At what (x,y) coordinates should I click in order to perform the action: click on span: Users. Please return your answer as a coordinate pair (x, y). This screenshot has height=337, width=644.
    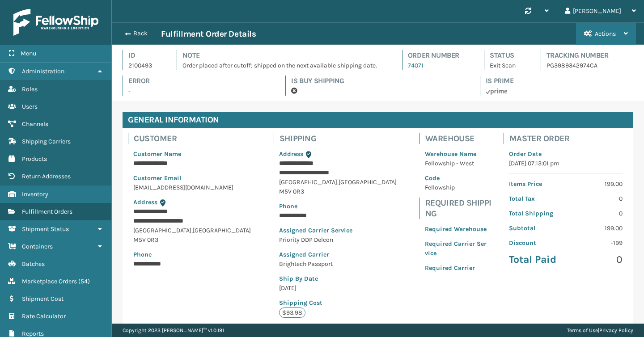
    Looking at the image, I should click on (29, 106).